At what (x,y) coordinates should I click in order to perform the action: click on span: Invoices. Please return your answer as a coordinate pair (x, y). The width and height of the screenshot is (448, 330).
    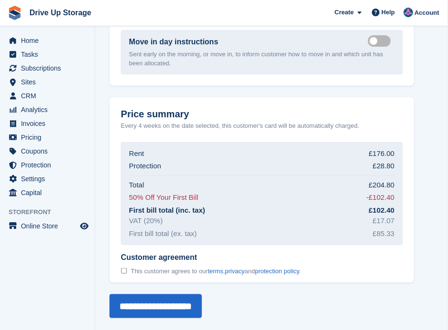
    Looking at the image, I should click on (50, 123).